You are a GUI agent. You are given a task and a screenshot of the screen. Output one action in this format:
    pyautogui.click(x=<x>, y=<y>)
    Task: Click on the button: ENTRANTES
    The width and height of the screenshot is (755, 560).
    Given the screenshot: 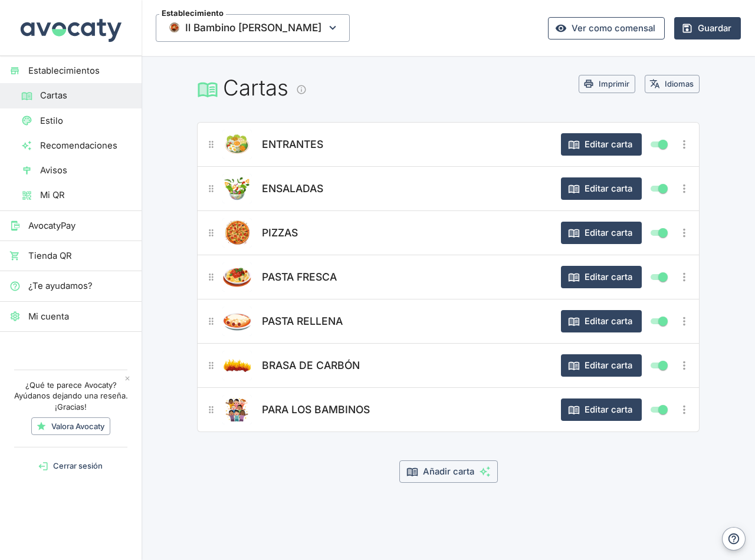 What is the action you would take?
    pyautogui.click(x=293, y=145)
    